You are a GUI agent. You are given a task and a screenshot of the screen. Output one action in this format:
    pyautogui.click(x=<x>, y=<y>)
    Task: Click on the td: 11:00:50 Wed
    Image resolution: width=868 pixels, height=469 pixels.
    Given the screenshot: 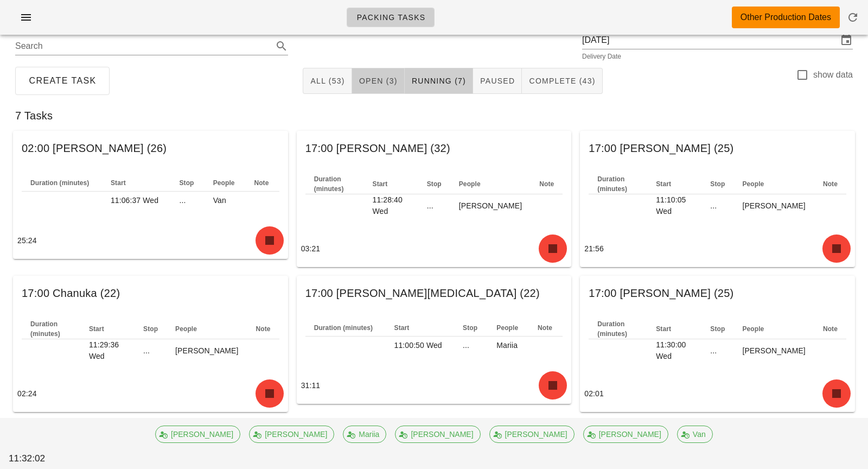 What is the action you would take?
    pyautogui.click(x=420, y=345)
    